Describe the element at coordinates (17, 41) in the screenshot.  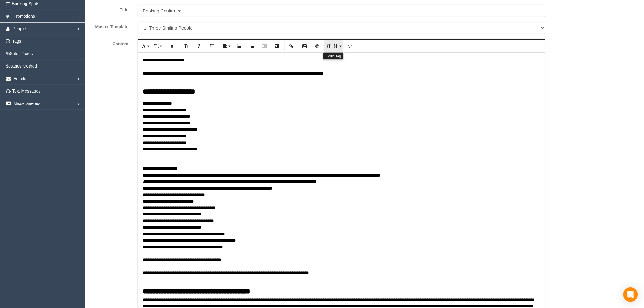
I see `span: Tags` at that location.